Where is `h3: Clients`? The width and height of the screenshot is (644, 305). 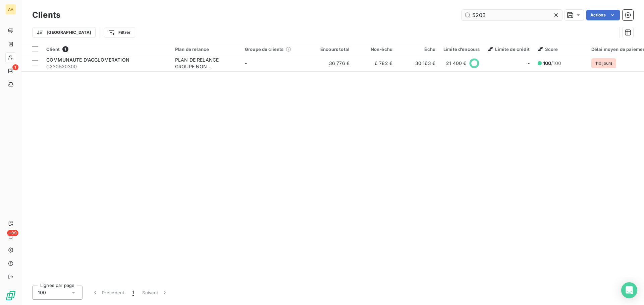
h3: Clients is located at coordinates (46, 15).